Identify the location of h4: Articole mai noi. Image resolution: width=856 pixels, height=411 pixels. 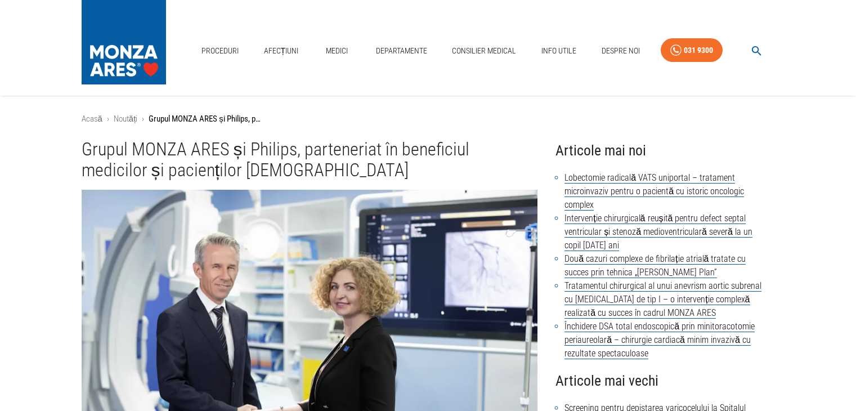
(664, 150).